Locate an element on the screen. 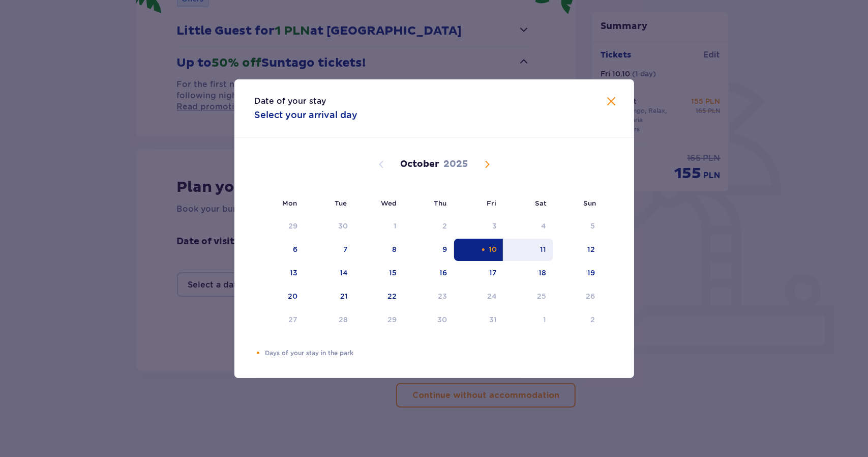  div: 6 is located at coordinates (295, 249).